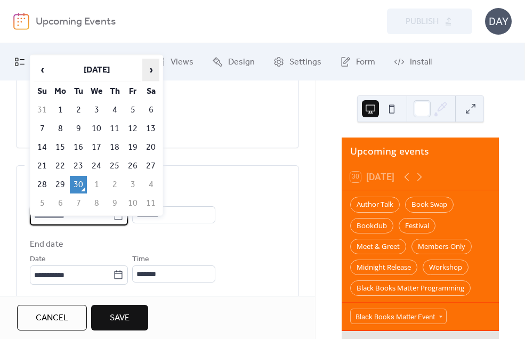  Describe the element at coordinates (46, 245) in the screenshot. I see `div: End date` at that location.